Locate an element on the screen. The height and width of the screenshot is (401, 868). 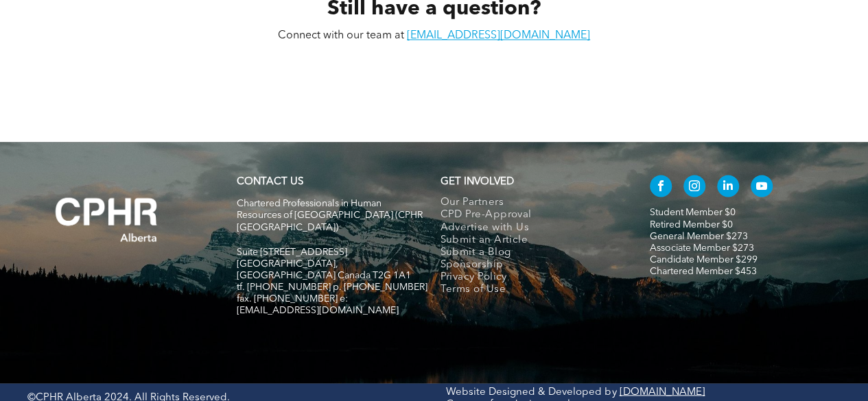
a: youtube is located at coordinates (762, 187).